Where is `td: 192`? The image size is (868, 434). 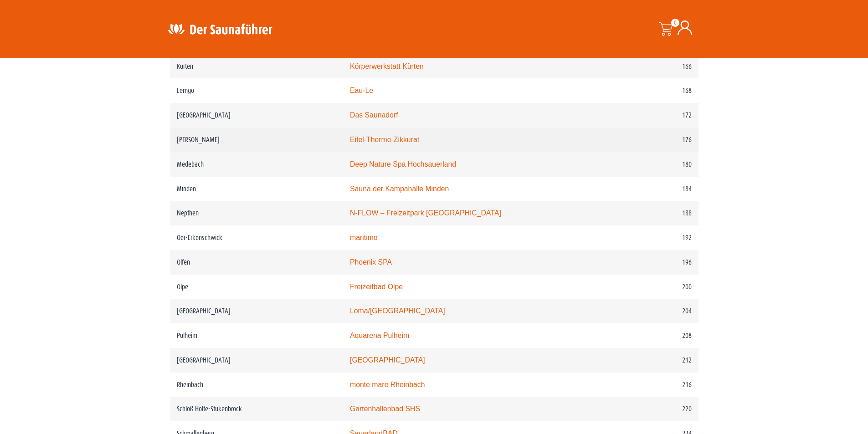 td: 192 is located at coordinates (651, 238).